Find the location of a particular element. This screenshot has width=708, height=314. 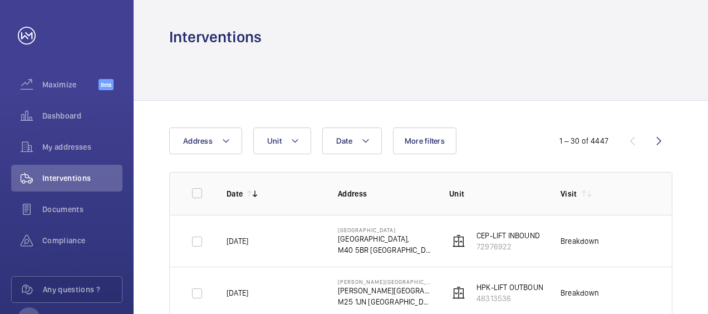

p: Address is located at coordinates (385, 194).